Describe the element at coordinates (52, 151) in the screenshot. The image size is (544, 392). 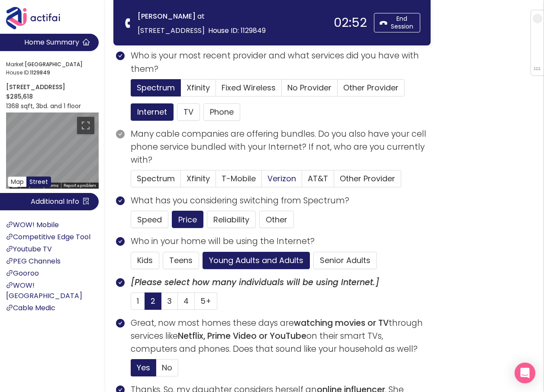
I see `div: Map` at that location.